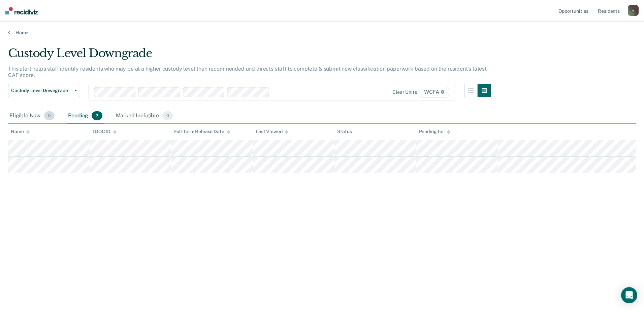 The height and width of the screenshot is (310, 644). Describe the element at coordinates (202, 131) in the screenshot. I see `div: Full-term Release Date` at that location.